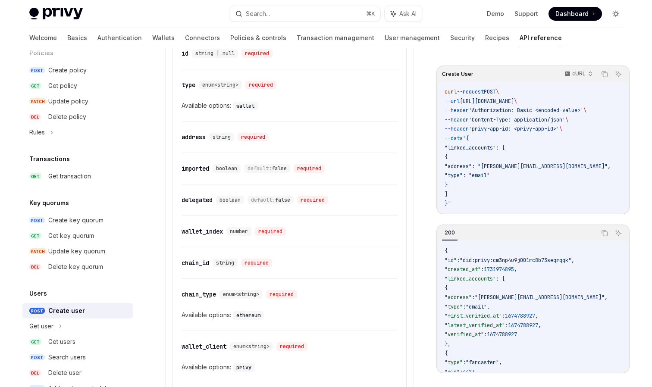 Image resolution: width=652 pixels, height=387 pixels. I want to click on h5: Users, so click(38, 294).